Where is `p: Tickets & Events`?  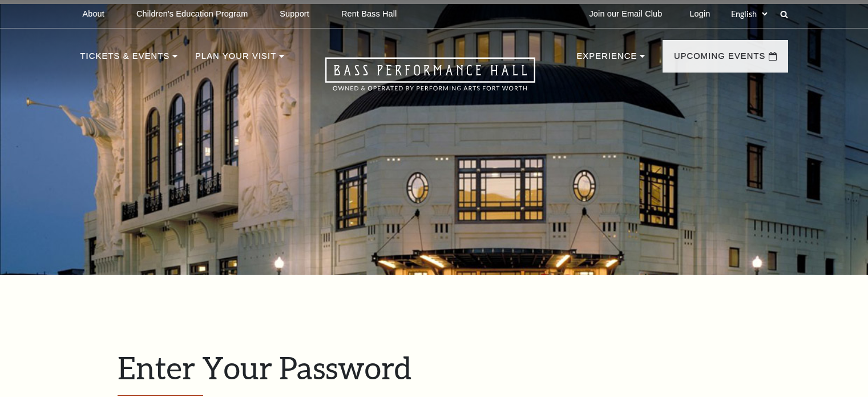
p: Tickets & Events is located at coordinates (125, 59).